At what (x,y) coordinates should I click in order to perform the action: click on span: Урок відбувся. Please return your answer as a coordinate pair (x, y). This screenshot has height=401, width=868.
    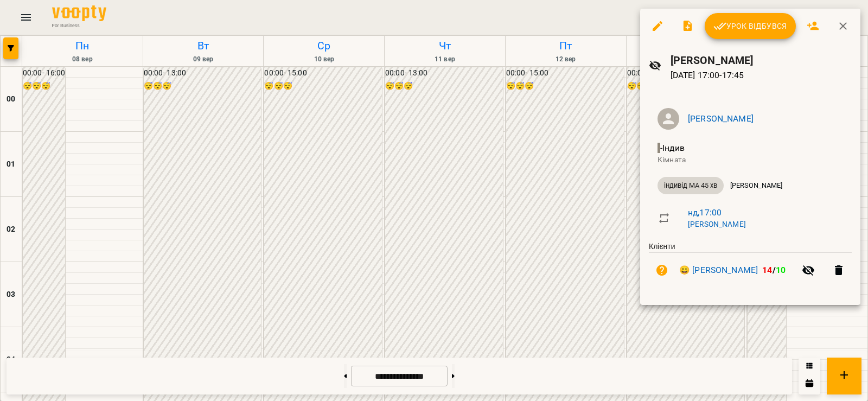
    Looking at the image, I should click on (750, 26).